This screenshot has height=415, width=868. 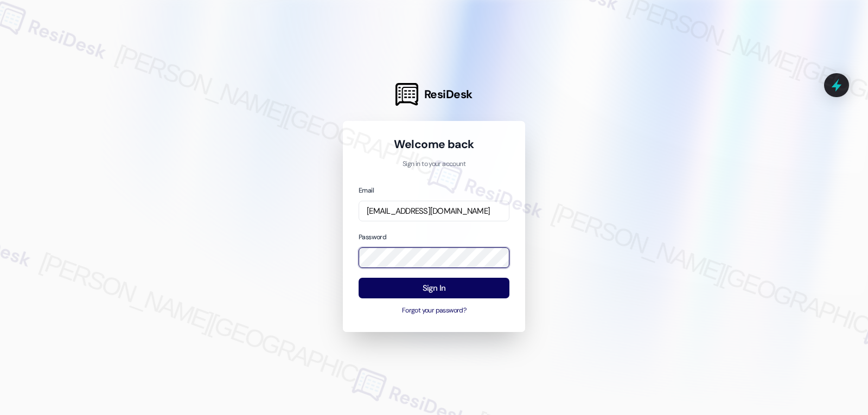 I want to click on label: Email, so click(x=366, y=191).